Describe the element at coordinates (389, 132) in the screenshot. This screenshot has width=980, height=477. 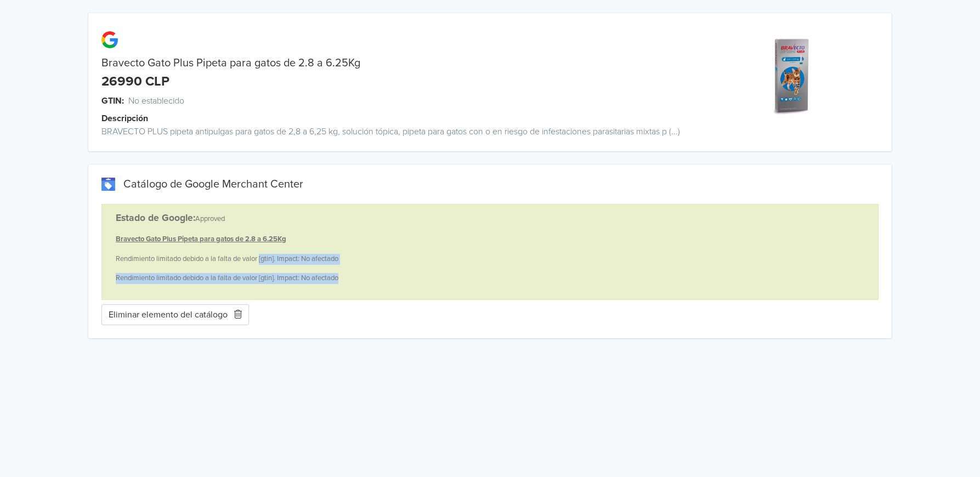
I see `div: BRAVECTO PLUS pipeta antipulgas para gatos de 2,8 a 6,25 kg, solución tópica, pipeta para gatos c...` at that location.